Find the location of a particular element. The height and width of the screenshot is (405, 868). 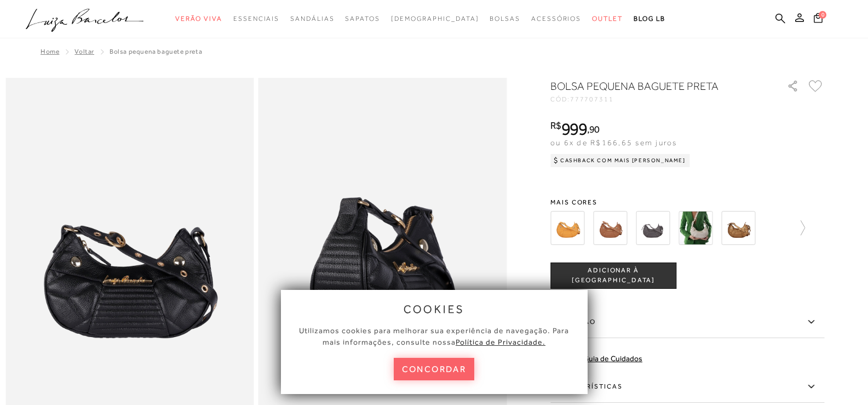

img: BOLSA BAGUETE EM COURO CARAMELO COM ALÇA DE ILHOSES PEQUENA is located at coordinates (610, 228).